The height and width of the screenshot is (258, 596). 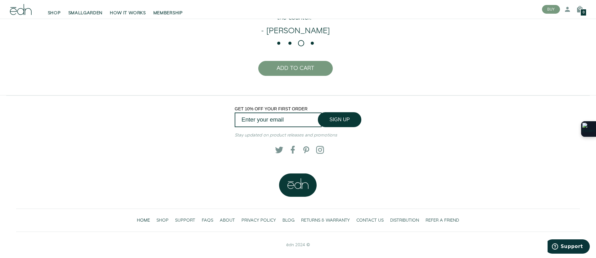 I want to click on button: Click here, so click(x=296, y=92).